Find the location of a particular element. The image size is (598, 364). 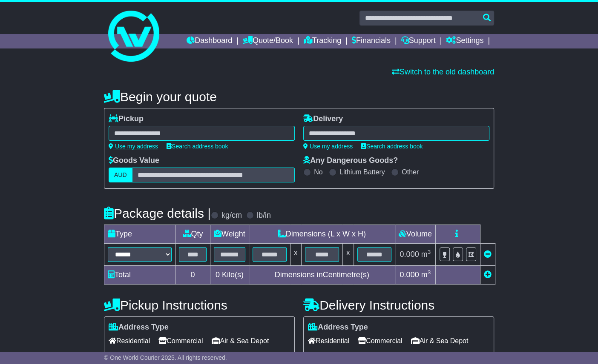

label: lb/in is located at coordinates (264, 216).